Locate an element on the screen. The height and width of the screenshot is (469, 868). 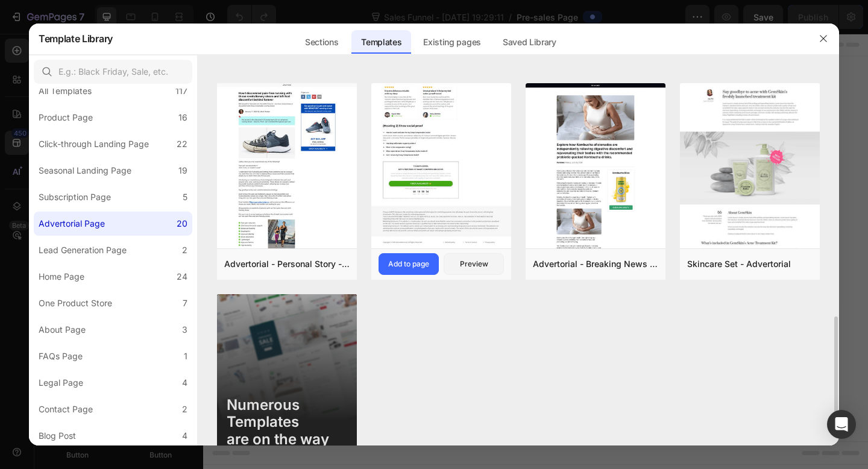
div: Start with Generating from URL or image is located at coordinates (362, 336).